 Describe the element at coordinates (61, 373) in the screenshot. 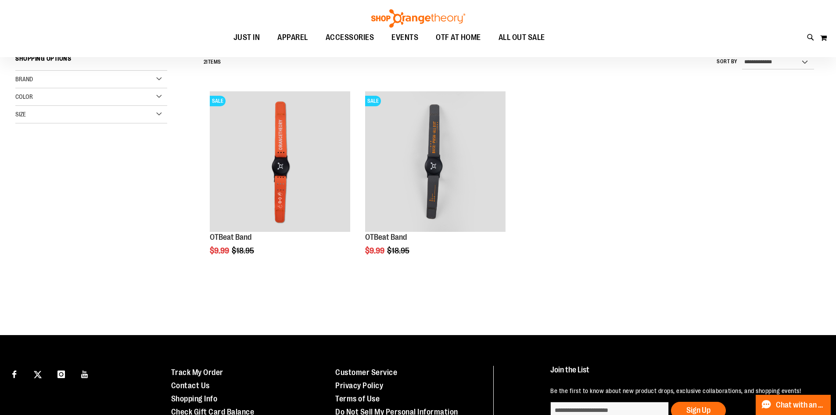

I see `a: Visit our Instagram page` at that location.